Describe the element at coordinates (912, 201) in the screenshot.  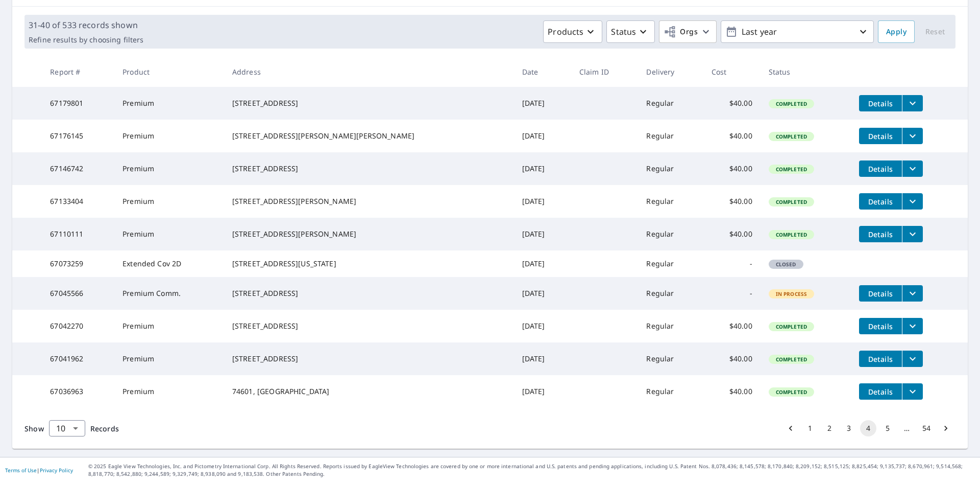
I see `button: filesDropdownBtn-67133404` at that location.